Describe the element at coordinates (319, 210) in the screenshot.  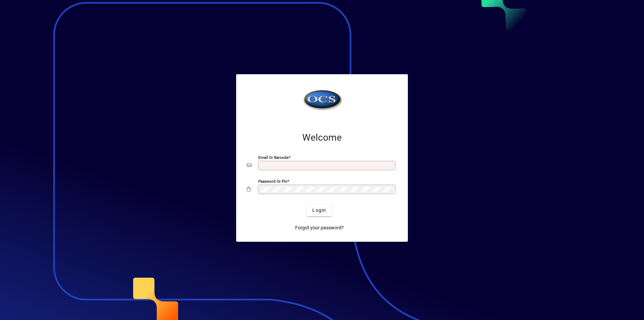
I see `span: Login` at that location.